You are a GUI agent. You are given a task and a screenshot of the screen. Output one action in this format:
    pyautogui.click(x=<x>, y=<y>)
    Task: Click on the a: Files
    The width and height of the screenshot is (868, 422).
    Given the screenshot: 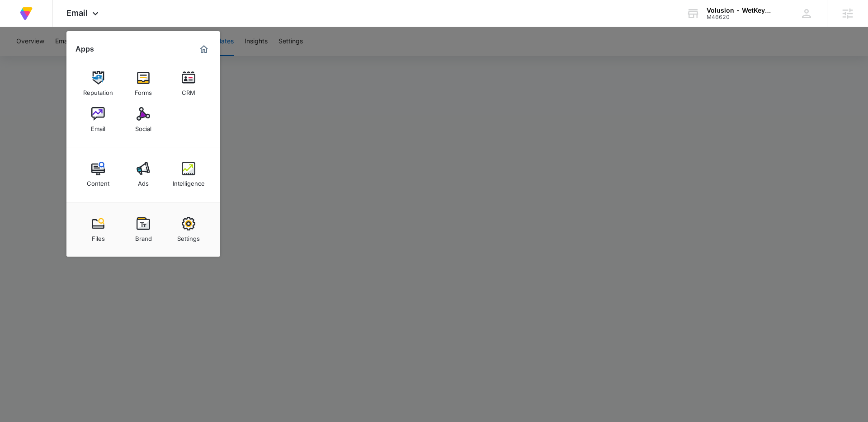 What is the action you would take?
    pyautogui.click(x=98, y=230)
    